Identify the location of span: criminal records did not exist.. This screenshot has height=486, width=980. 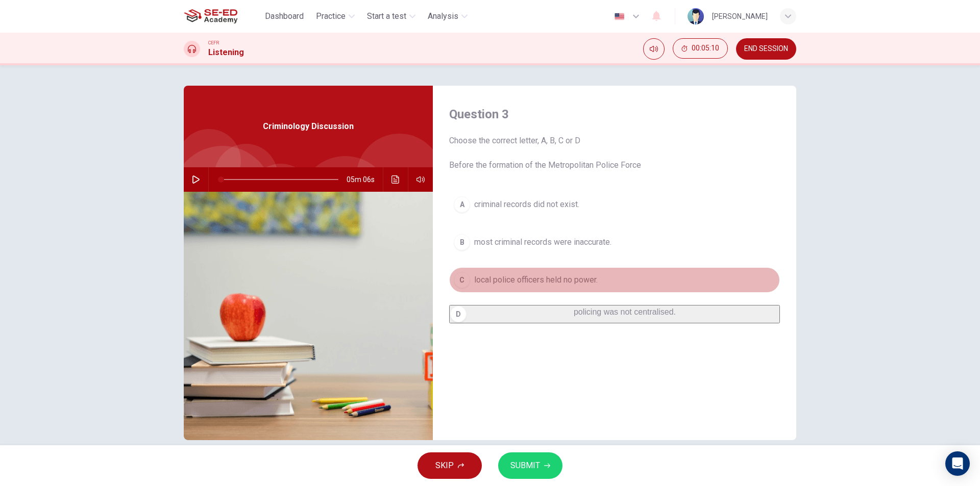
(527, 204).